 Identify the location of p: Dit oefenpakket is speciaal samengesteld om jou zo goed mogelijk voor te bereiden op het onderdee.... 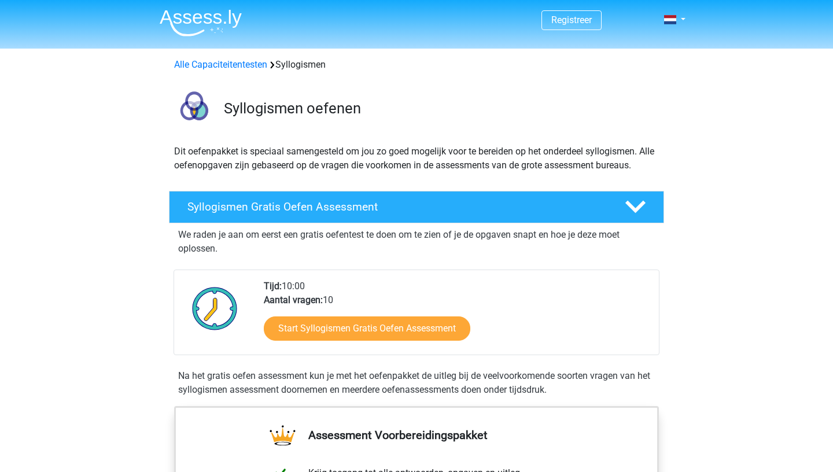
(417, 159).